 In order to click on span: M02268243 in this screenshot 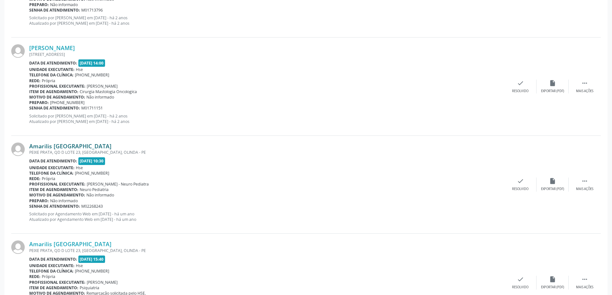, I will do `click(92, 206)`.